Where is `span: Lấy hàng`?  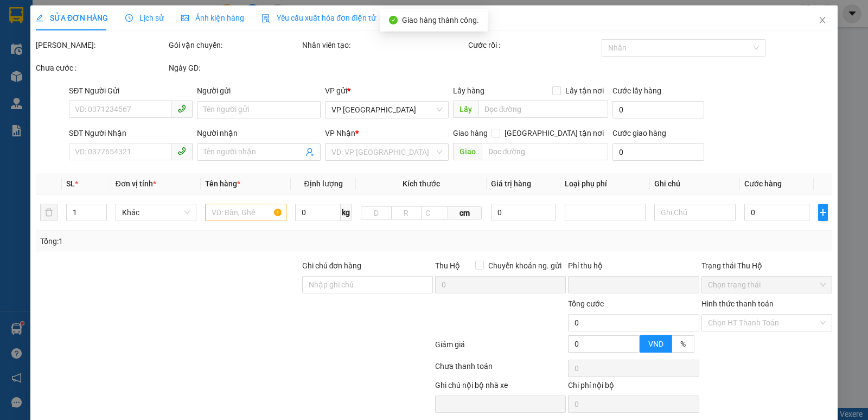
span: Lấy hàng is located at coordinates (468, 91).